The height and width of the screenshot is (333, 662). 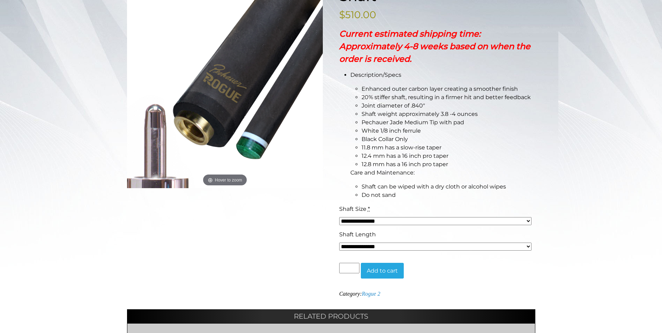 I want to click on span: Joint diameter of .840″, so click(x=393, y=105).